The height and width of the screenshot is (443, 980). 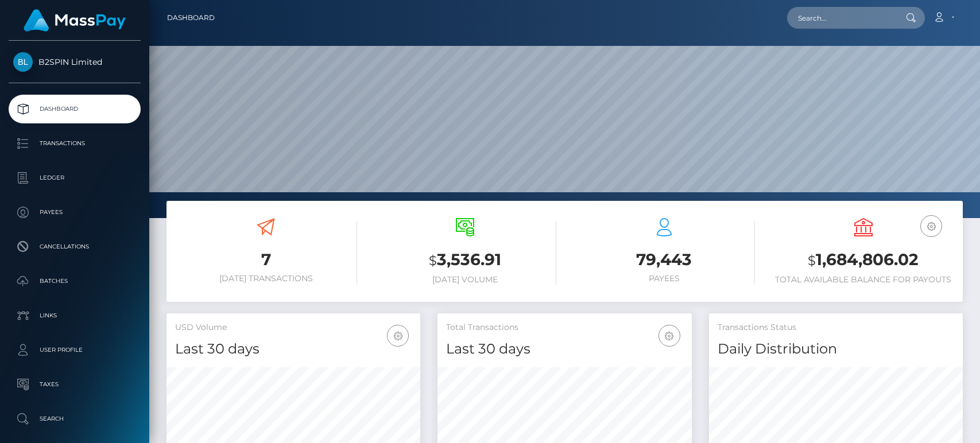 I want to click on h5: Total Transactions, so click(x=564, y=327).